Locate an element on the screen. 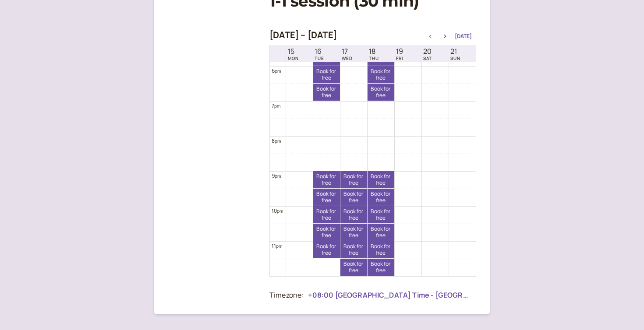 This screenshot has width=644, height=330. span: TUE is located at coordinates (319, 58).